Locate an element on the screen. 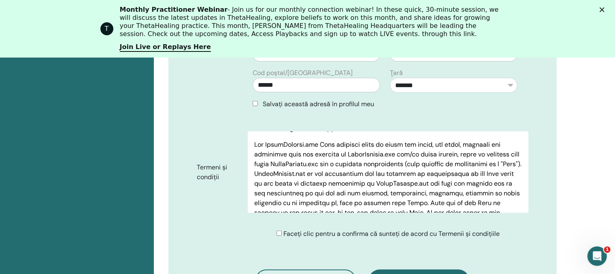 This screenshot has height=274, width=615. span: 1 is located at coordinates (607, 249).